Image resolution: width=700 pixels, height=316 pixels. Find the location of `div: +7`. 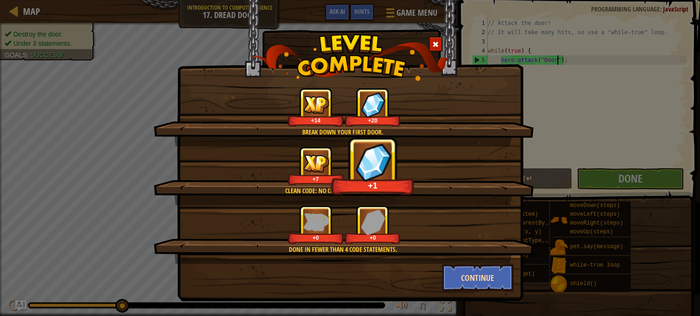

div: +7 is located at coordinates (316, 179).